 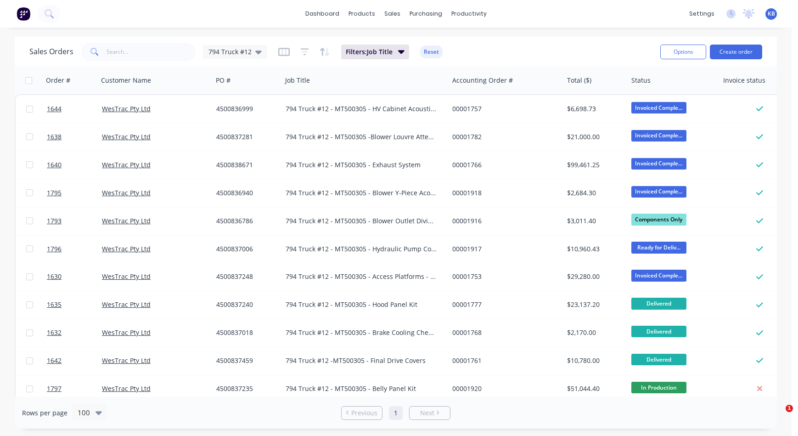 I want to click on div: 4500838671, so click(x=246, y=165).